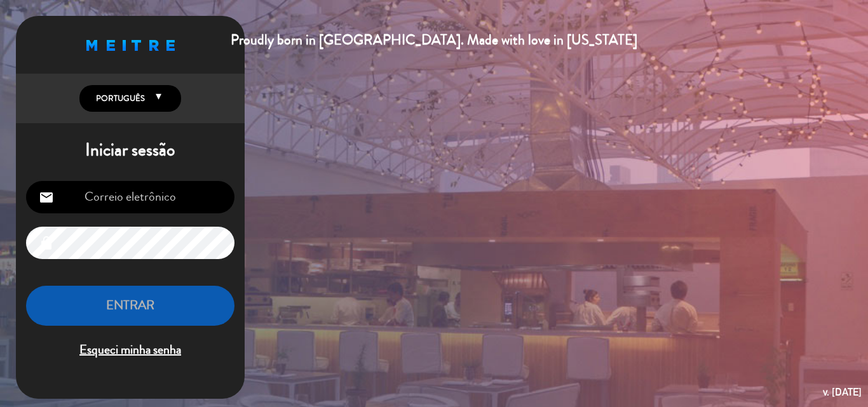 This screenshot has width=868, height=407. What do you see at coordinates (130, 305) in the screenshot?
I see `button: ENTRAR` at bounding box center [130, 305].